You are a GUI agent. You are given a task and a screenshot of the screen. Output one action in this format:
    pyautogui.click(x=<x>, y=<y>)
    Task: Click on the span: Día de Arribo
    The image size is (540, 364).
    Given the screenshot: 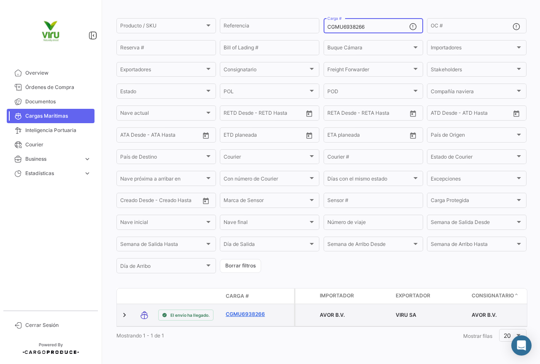 What is the action you would take?
    pyautogui.click(x=163, y=268)
    